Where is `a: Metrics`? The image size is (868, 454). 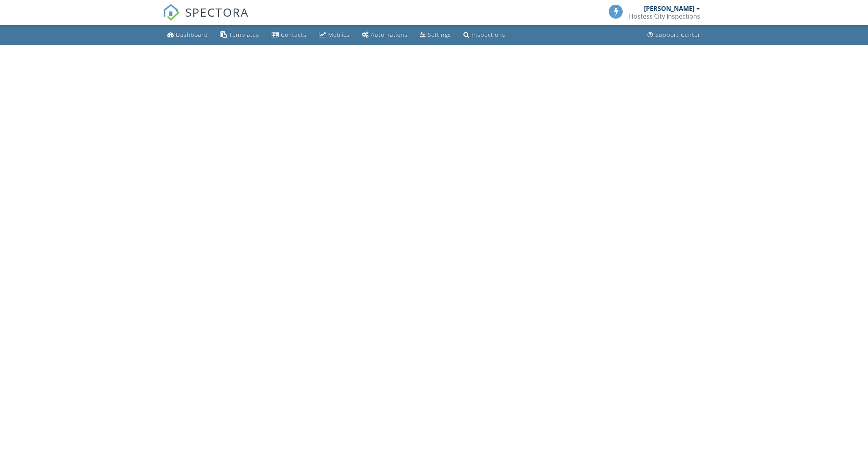
a: Metrics is located at coordinates (334, 35).